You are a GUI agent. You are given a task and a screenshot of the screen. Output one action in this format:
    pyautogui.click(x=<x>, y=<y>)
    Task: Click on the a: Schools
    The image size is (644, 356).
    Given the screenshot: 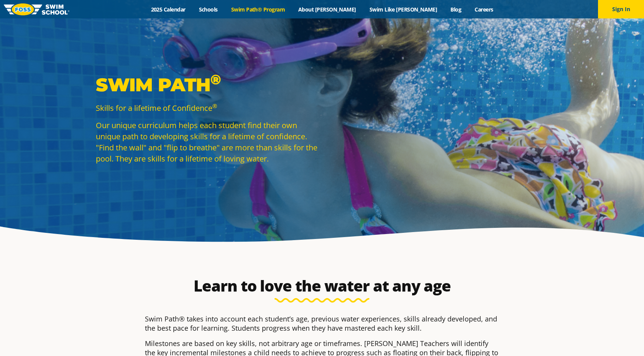 What is the action you would take?
    pyautogui.click(x=208, y=9)
    